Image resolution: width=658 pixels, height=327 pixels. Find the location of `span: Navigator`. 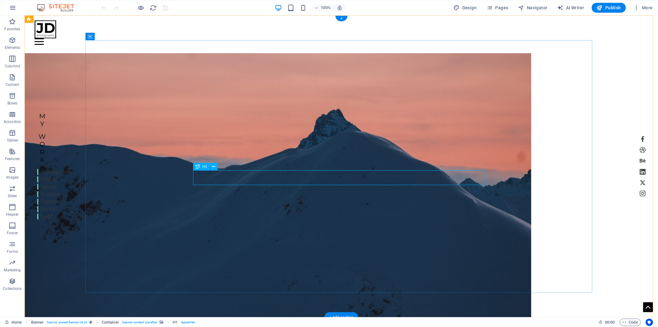

span: Navigator is located at coordinates (533, 8).